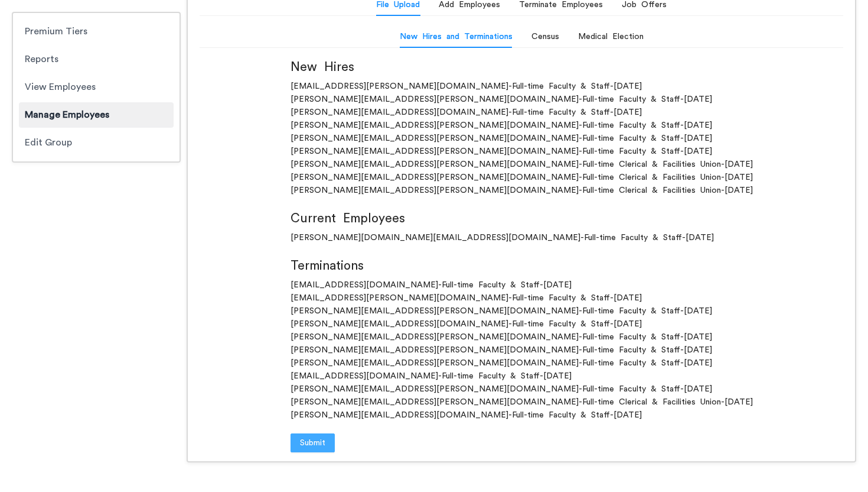 Image resolution: width=868 pixels, height=492 pixels. What do you see at coordinates (611, 37) in the screenshot?
I see `div: Medical Election` at bounding box center [611, 37].